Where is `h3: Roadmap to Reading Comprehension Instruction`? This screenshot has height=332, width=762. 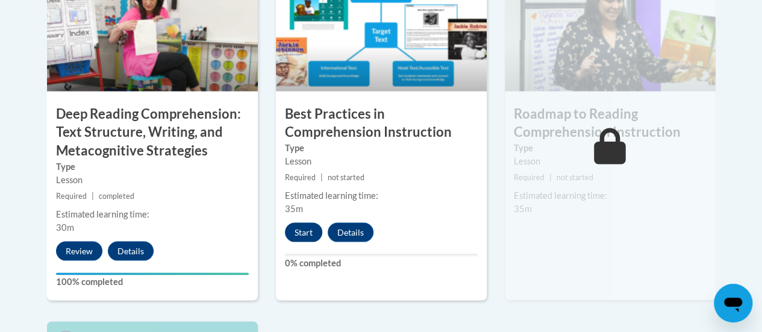 h3: Roadmap to Reading Comprehension Instruction is located at coordinates (610, 123).